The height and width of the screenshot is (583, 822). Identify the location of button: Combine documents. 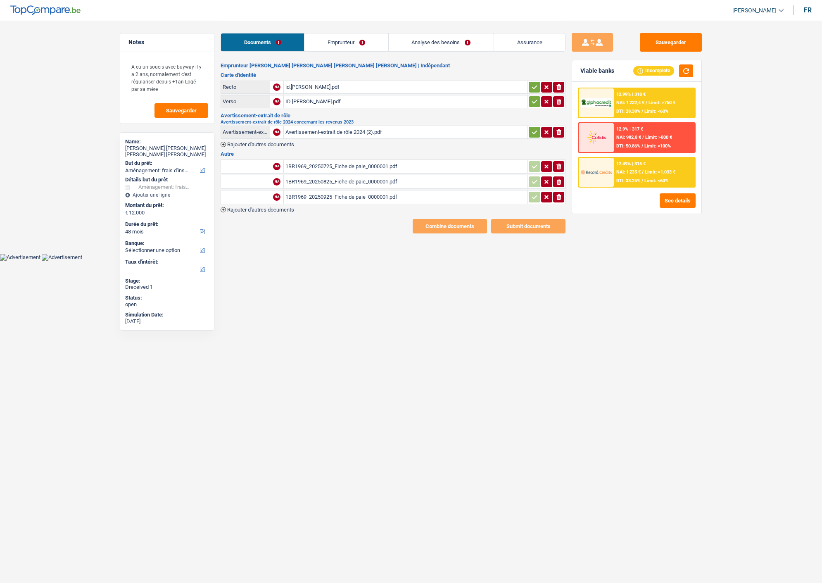
(450, 226).